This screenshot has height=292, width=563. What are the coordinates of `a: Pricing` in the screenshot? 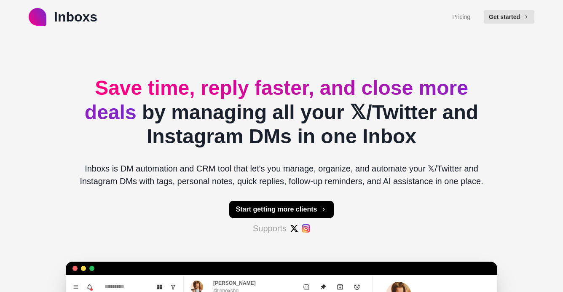 It's located at (461, 17).